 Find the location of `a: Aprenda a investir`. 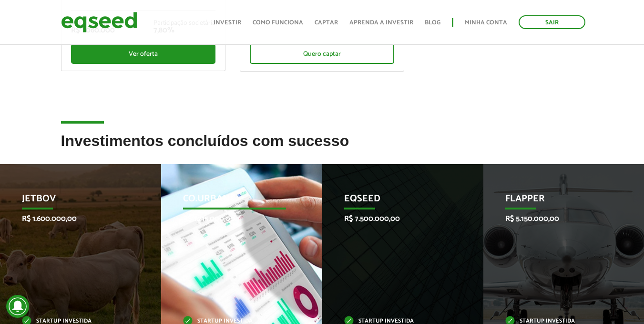

a: Aprenda a investir is located at coordinates (381, 23).